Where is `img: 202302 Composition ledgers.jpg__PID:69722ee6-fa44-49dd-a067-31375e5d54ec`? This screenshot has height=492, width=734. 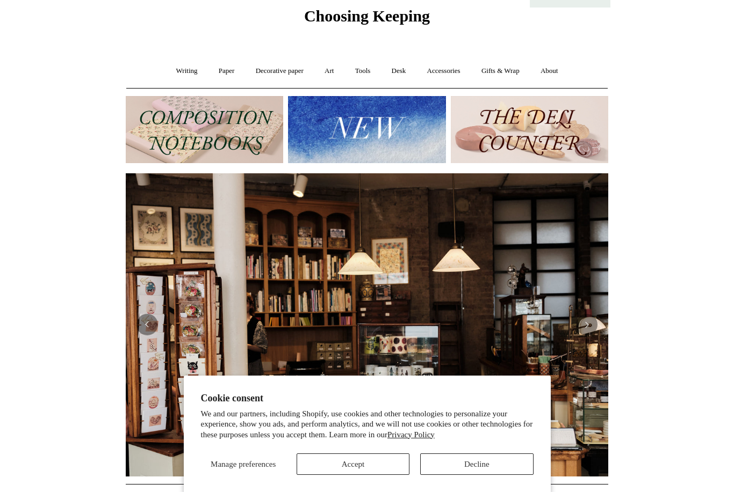 img: 202302 Composition ledgers.jpg__PID:69722ee6-fa44-49dd-a067-31375e5d54ec is located at coordinates (204, 129).